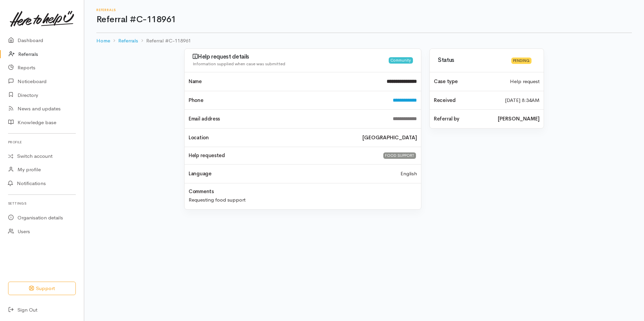 This screenshot has height=321, width=644. I want to click on button: Support, so click(42, 288).